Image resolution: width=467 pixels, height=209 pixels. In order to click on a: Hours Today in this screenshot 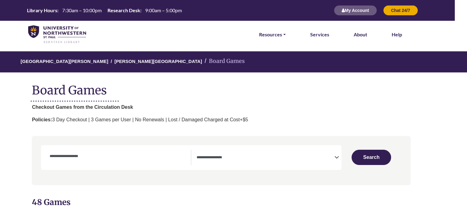, I will do `click(104, 10)`.